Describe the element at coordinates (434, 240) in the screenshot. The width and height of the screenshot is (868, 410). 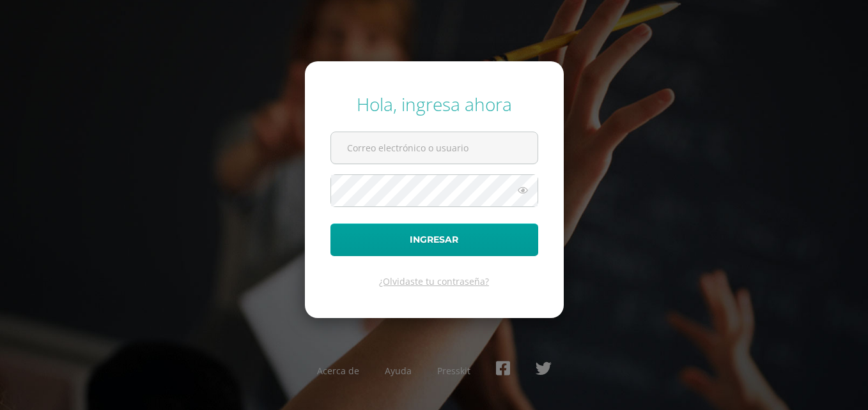
I see `button: Ingresar` at that location.